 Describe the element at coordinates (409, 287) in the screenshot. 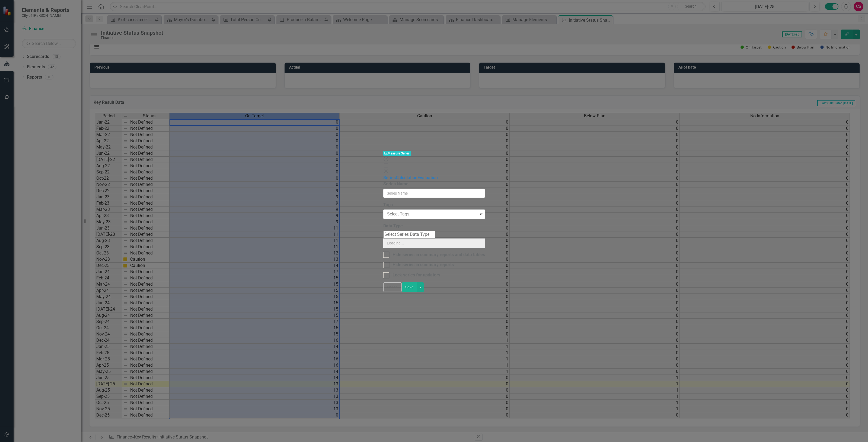

I see `button: Save` at that location.